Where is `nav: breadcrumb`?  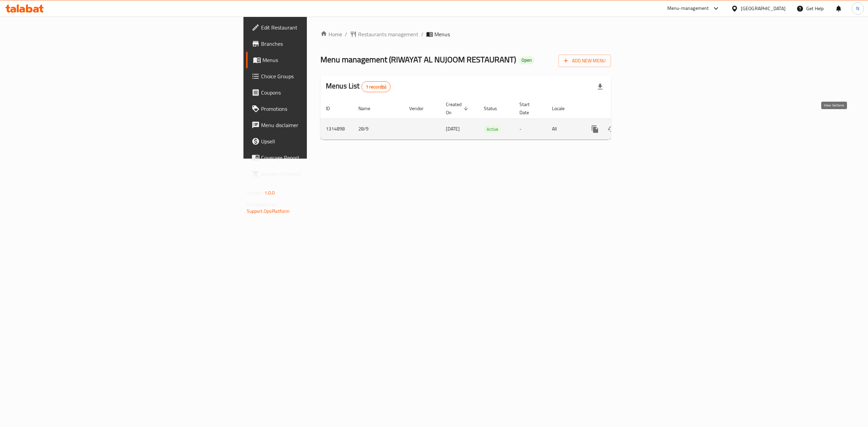
nav: breadcrumb is located at coordinates (465, 34).